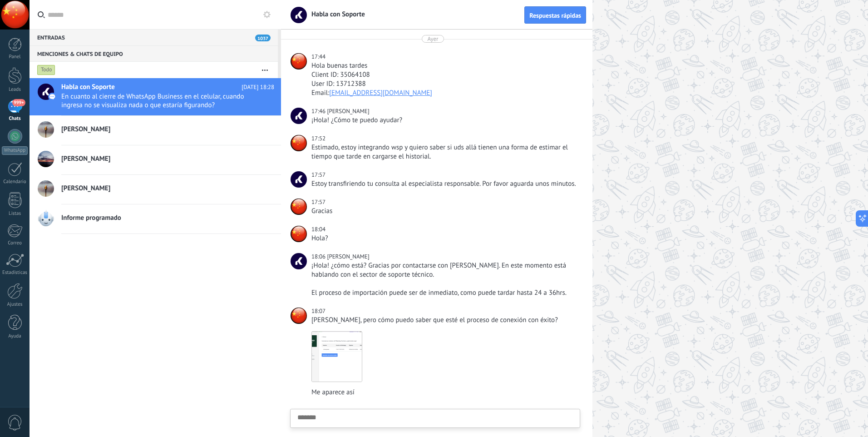 The image size is (868, 437). Describe the element at coordinates (319, 57) in the screenshot. I see `div: 17:44` at that location.